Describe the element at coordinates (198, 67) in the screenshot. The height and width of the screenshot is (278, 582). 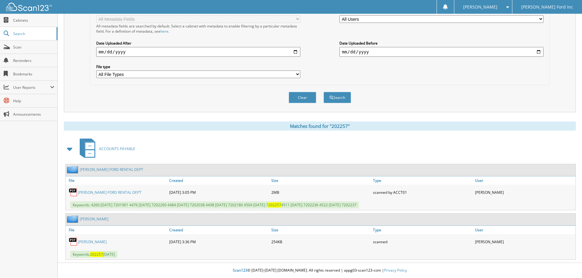
I see `label: File type` at that location.